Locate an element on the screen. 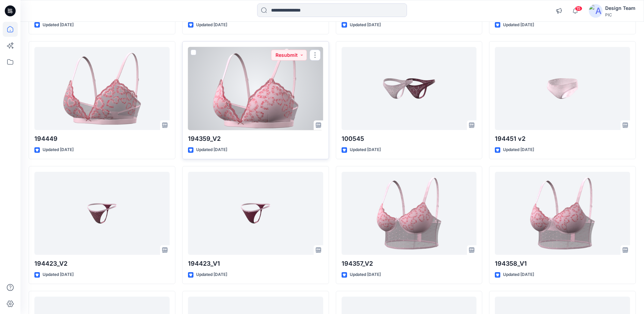  div: Design Team is located at coordinates (620, 8).